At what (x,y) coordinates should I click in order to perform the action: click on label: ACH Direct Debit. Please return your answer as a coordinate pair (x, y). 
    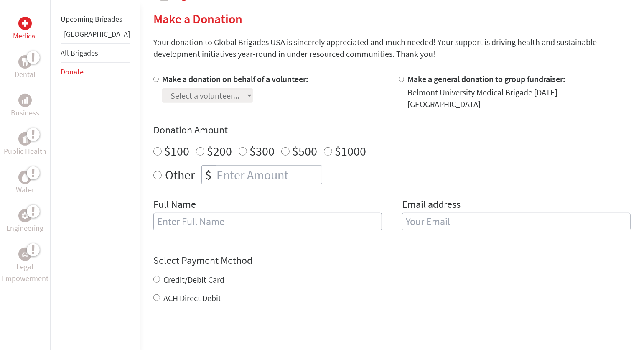
    Looking at the image, I should click on (193, 298).